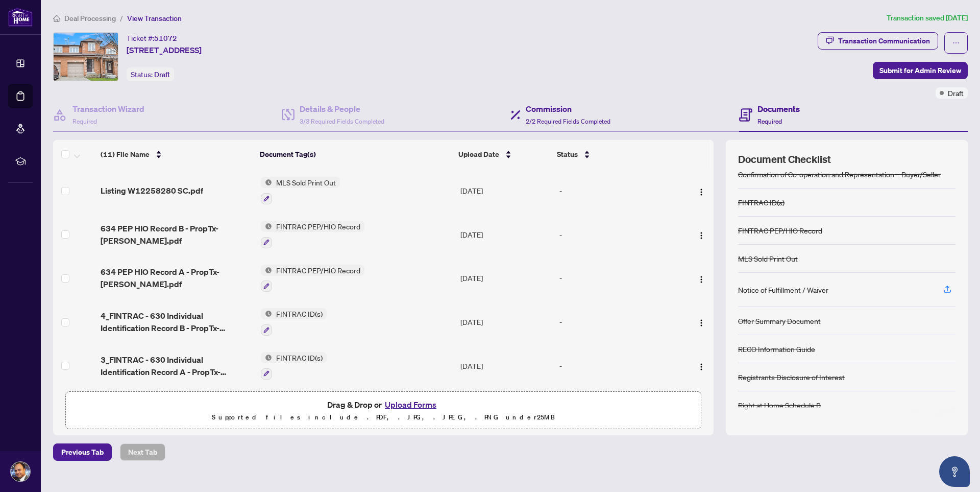 This screenshot has width=980, height=492. I want to click on span: Drag & Drop or, so click(384, 405).